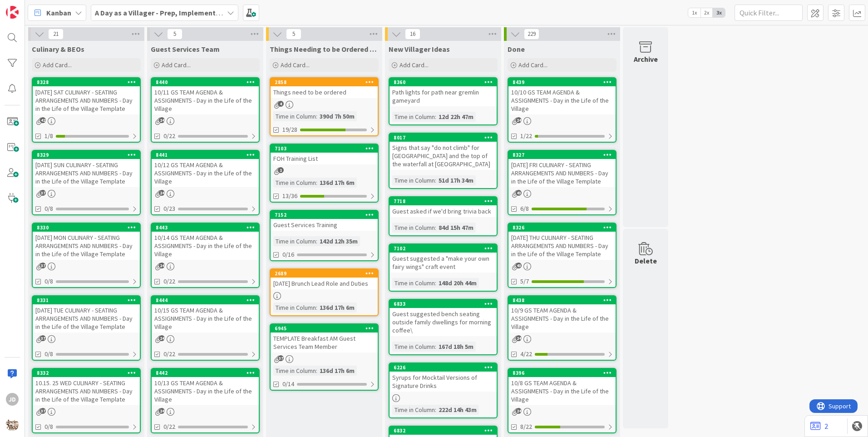 Image resolution: width=868 pixels, height=437 pixels. I want to click on a: 2, so click(819, 426).